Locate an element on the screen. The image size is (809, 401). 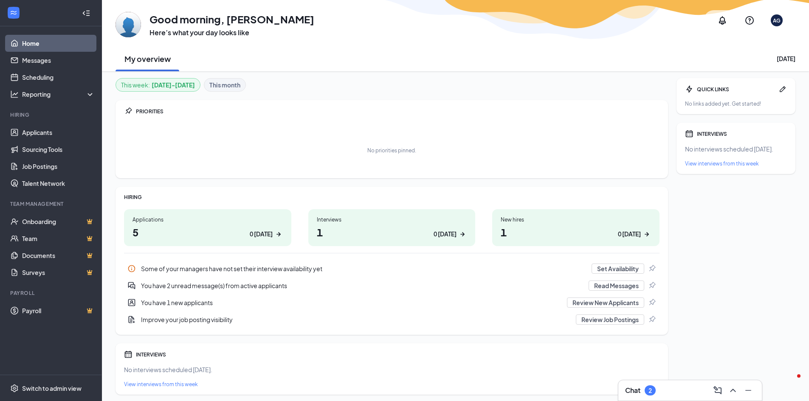
button: Minimize is located at coordinates (748, 391).